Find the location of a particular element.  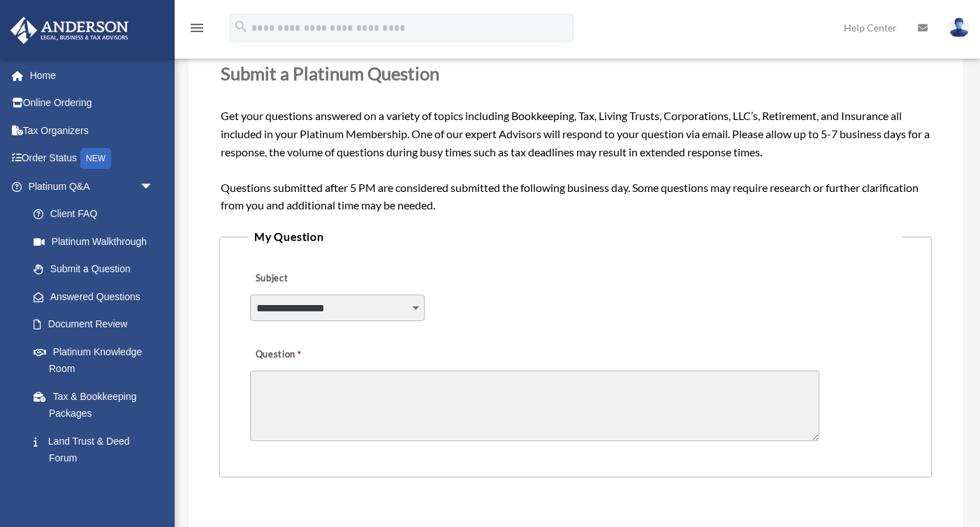

a: Home is located at coordinates (92, 75).